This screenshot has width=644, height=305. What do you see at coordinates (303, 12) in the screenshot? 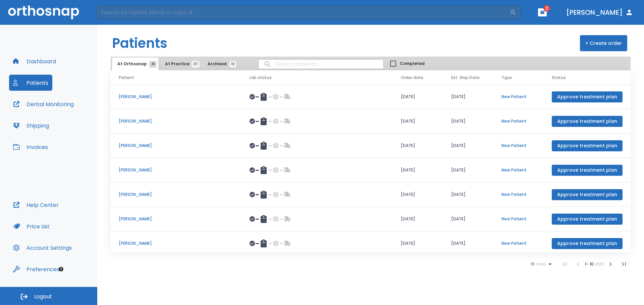
I see `input: Search by Patient Name or Case #` at bounding box center [303, 12].